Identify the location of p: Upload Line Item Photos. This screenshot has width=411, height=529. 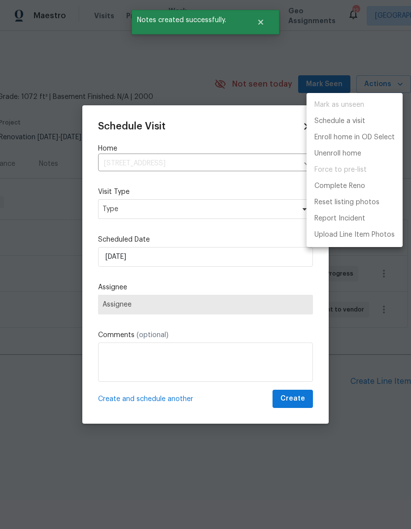
(354, 235).